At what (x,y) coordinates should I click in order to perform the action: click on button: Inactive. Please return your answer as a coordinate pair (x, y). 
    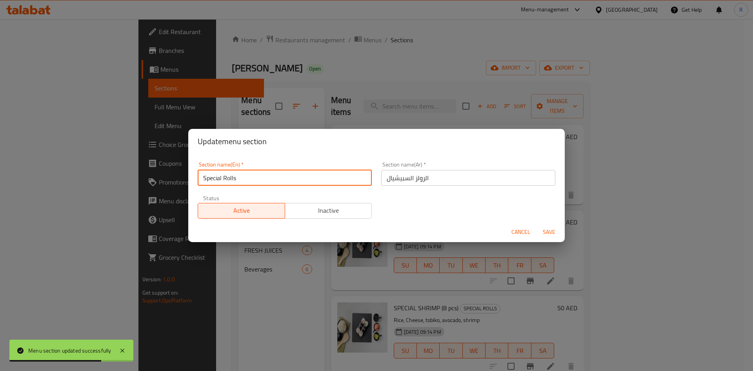
    Looking at the image, I should click on (328, 211).